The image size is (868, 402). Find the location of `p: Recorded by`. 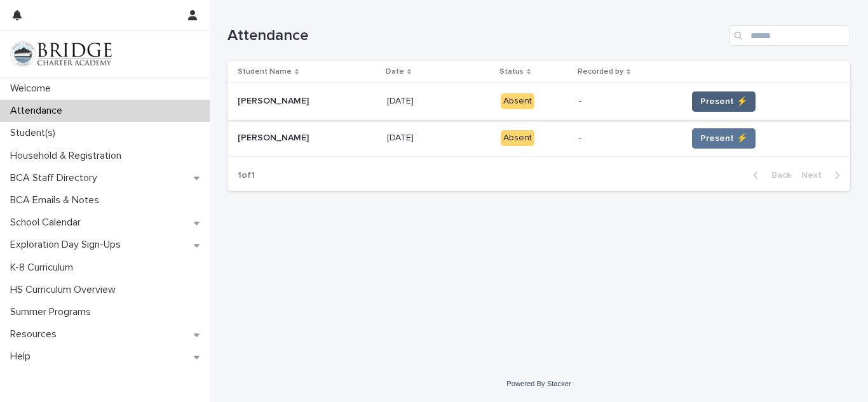

p: Recorded by is located at coordinates (601, 72).